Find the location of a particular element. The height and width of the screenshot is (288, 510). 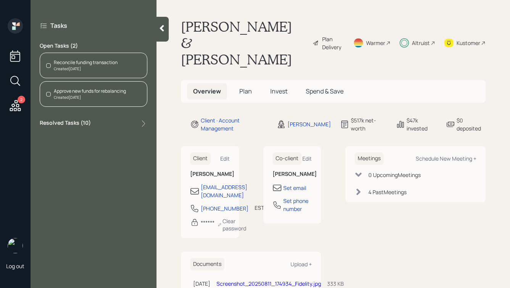

label: Tasks is located at coordinates (59, 26).